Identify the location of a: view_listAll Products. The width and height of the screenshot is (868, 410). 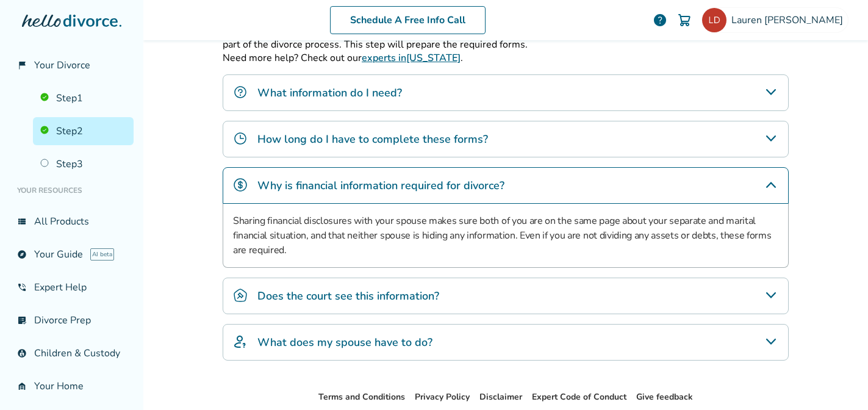
(71, 222).